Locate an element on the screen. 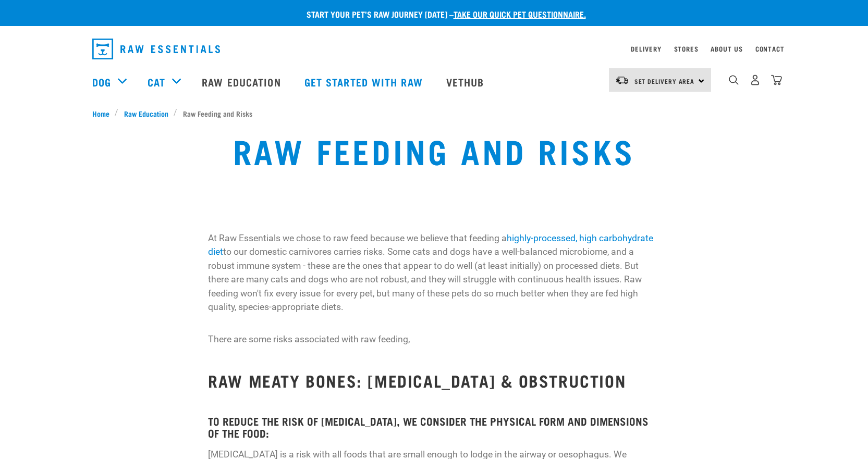 The height and width of the screenshot is (459, 868). a: Delivery is located at coordinates (646, 49).